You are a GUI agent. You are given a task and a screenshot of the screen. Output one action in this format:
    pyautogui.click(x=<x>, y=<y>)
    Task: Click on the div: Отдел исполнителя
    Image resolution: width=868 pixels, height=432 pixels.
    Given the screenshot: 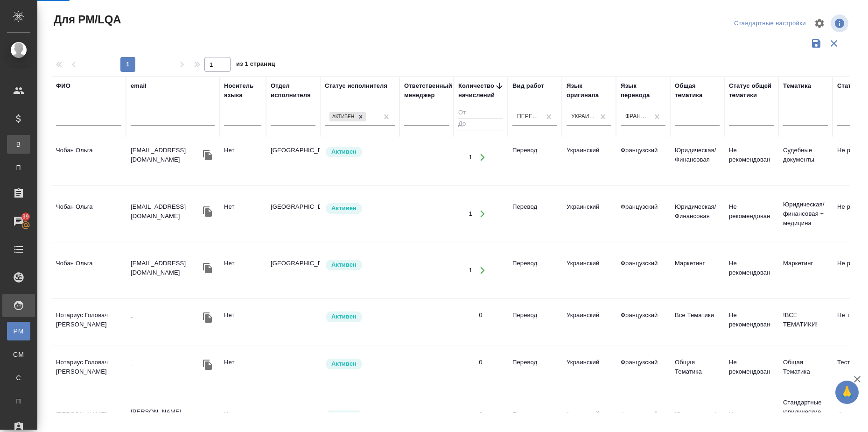 What is the action you would take?
    pyautogui.click(x=293, y=91)
    